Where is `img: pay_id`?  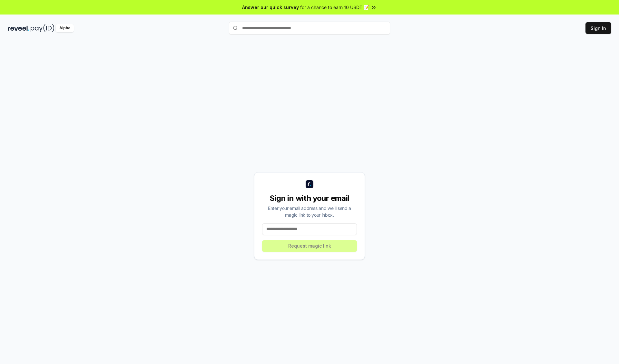
img: pay_id is located at coordinates (43, 28).